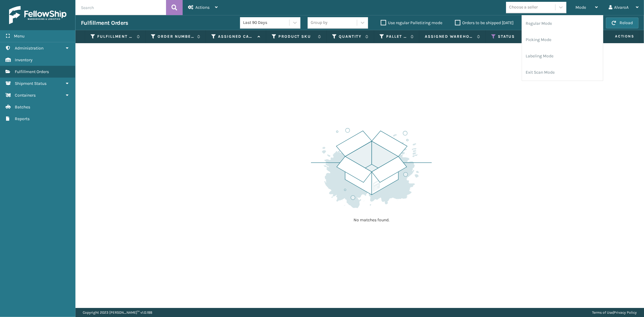 This screenshot has width=644, height=317. What do you see at coordinates (581, 7) in the screenshot?
I see `span: Mode` at bounding box center [581, 7].